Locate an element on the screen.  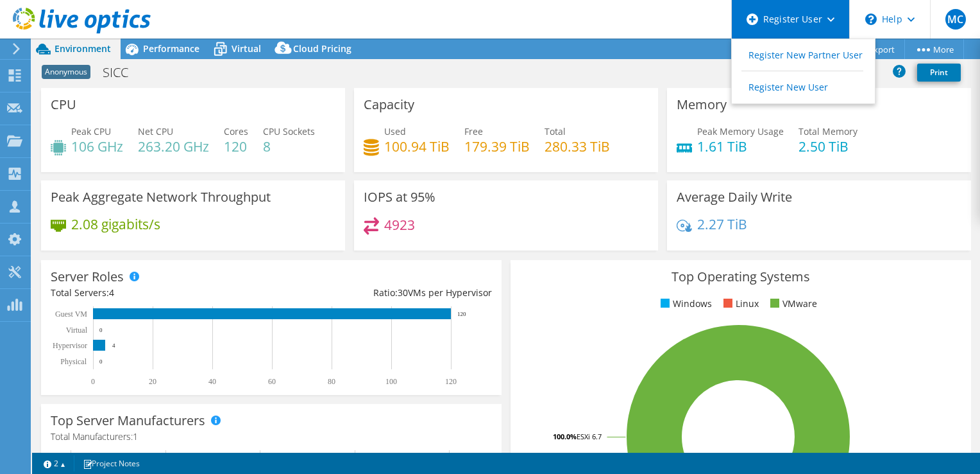
text: 20 is located at coordinates (153, 381).